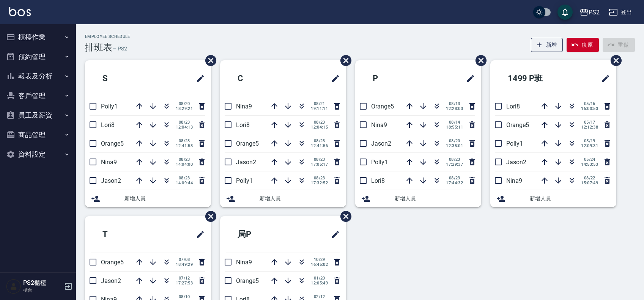 The height and width of the screenshot is (300, 644). What do you see at coordinates (589, 108) in the screenshot?
I see `span: 16:00:53` at bounding box center [589, 108].